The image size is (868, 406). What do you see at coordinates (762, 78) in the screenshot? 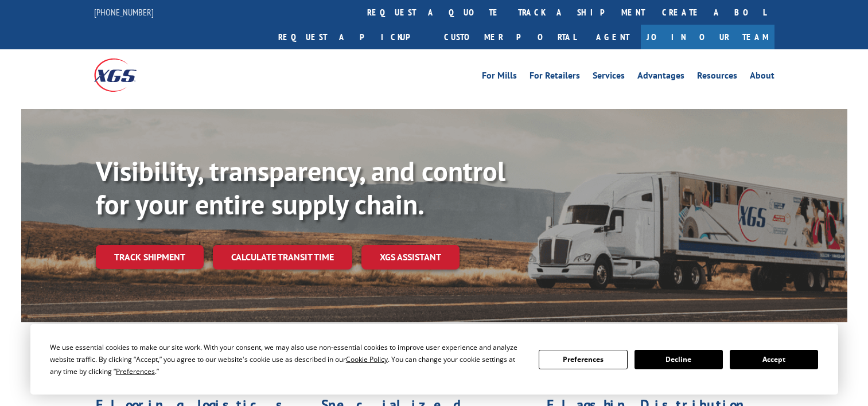
I see `a: About` at bounding box center [762, 78].